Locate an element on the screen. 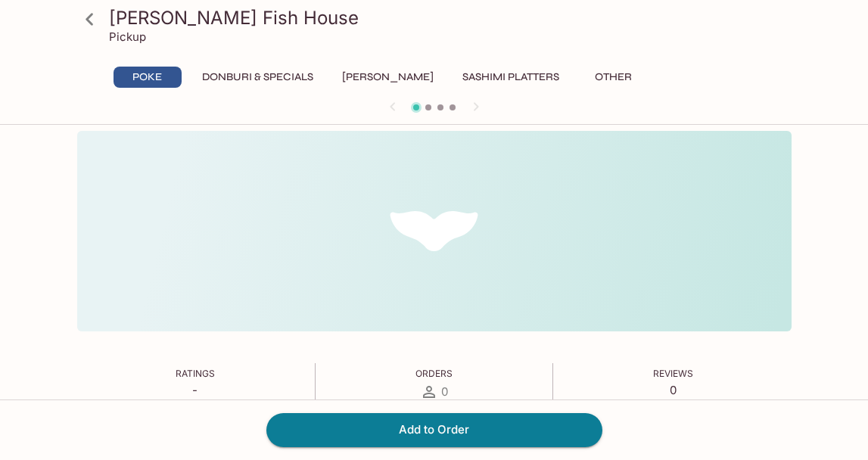 The height and width of the screenshot is (460, 868). span: 0 is located at coordinates (444, 391).